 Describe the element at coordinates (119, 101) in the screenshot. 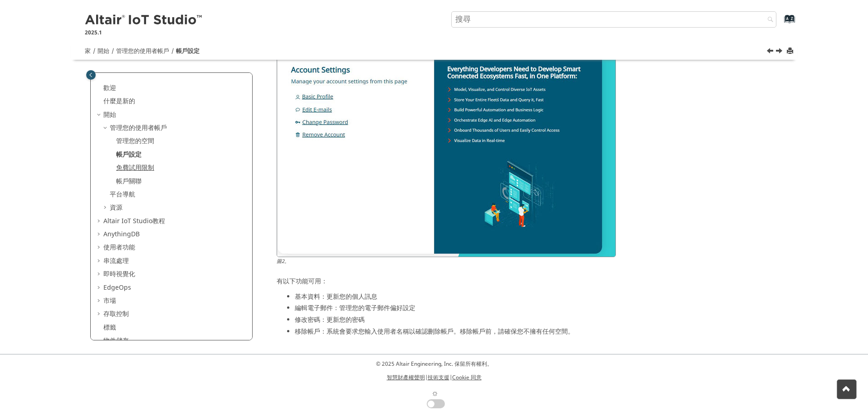

I see `a: 什麼是新的` at that location.